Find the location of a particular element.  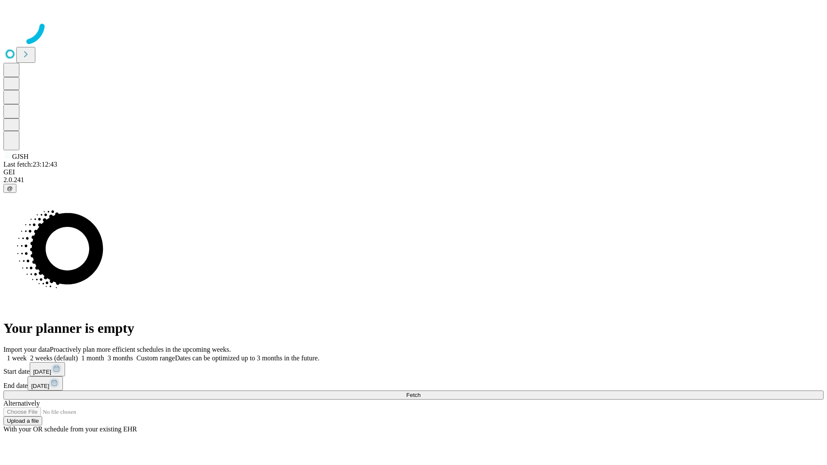

div: 2.0.241 is located at coordinates (413, 180).